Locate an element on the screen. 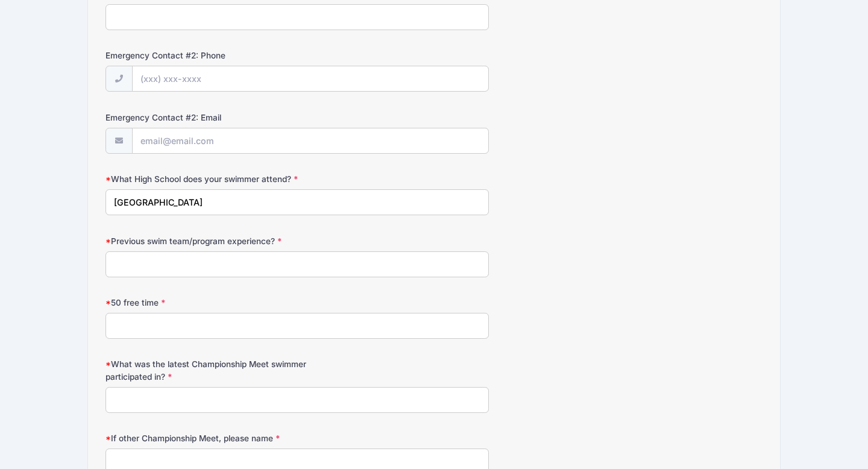 The image size is (868, 469). label: What High School does your swimmer attend? is located at coordinates (215, 179).